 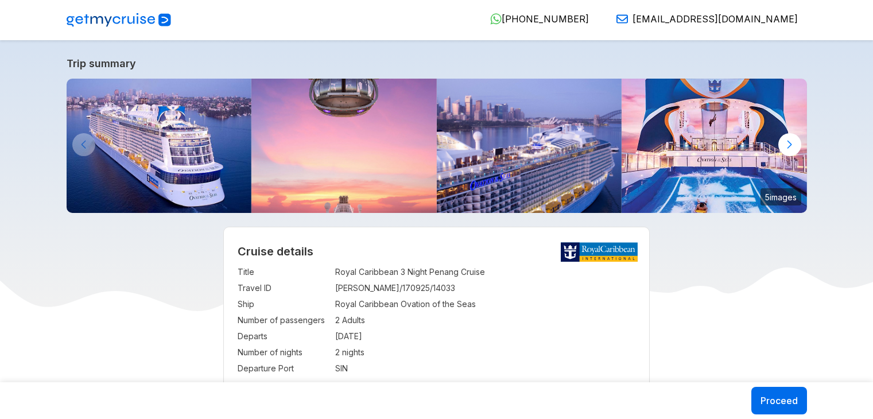 I want to click on button: Proceed, so click(x=779, y=401).